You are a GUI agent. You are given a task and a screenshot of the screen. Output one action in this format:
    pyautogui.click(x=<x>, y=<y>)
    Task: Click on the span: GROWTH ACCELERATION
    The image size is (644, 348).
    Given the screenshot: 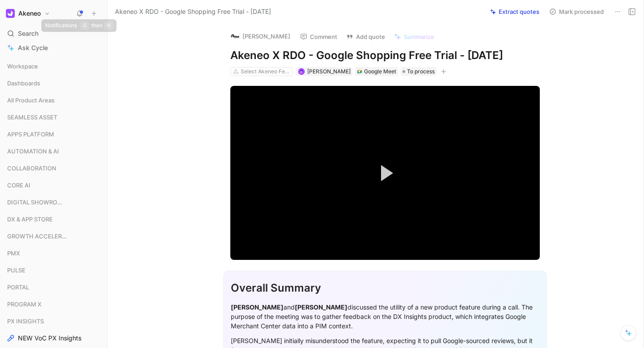 What is the action you would take?
    pyautogui.click(x=38, y=236)
    